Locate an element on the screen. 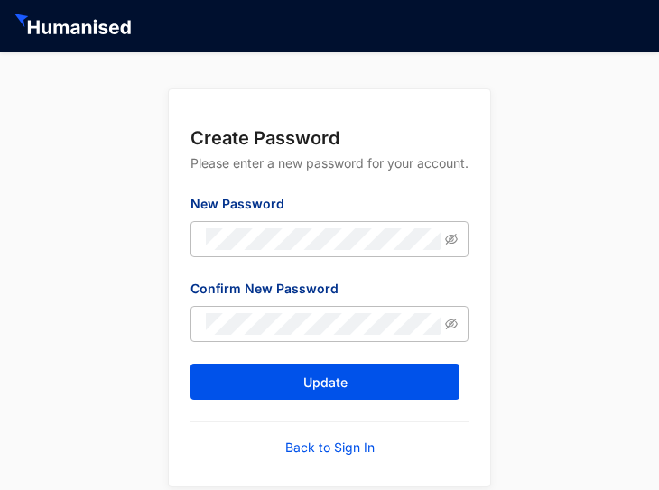 The width and height of the screenshot is (659, 490). label: New Password is located at coordinates (244, 204).